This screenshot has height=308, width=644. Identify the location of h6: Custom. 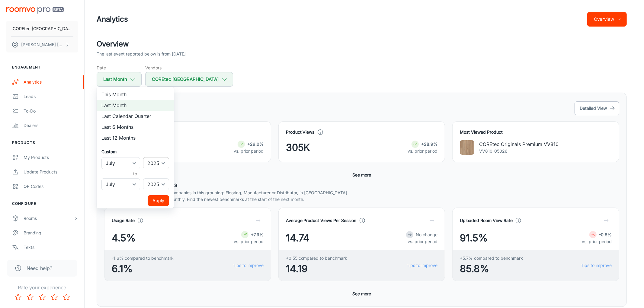
(135, 151).